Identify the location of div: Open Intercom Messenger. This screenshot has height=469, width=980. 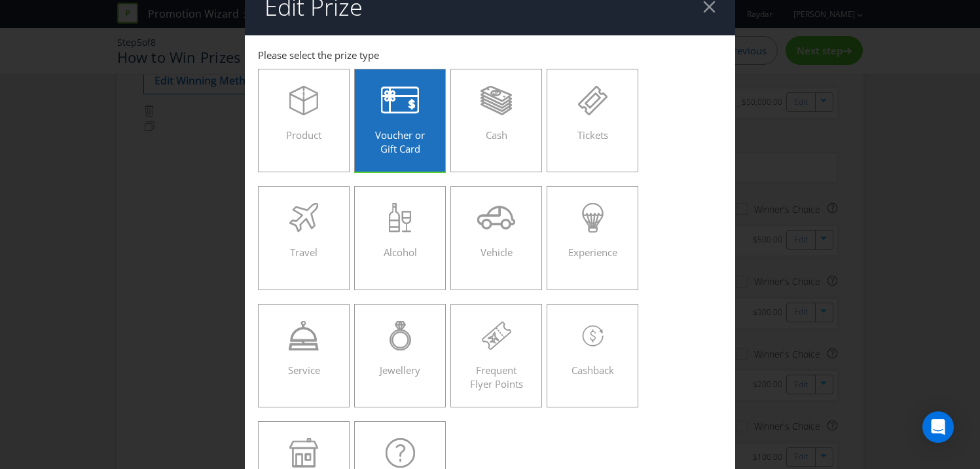
(938, 427).